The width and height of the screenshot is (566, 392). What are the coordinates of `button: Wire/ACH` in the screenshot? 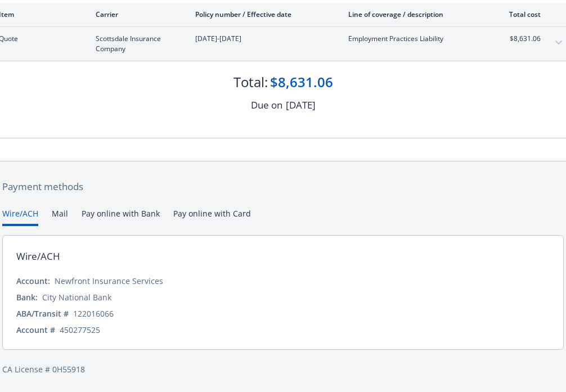 It's located at (20, 216).